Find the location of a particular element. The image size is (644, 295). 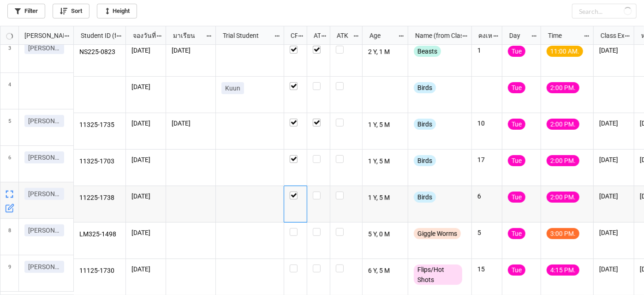

p: 17 is located at coordinates (487, 160).